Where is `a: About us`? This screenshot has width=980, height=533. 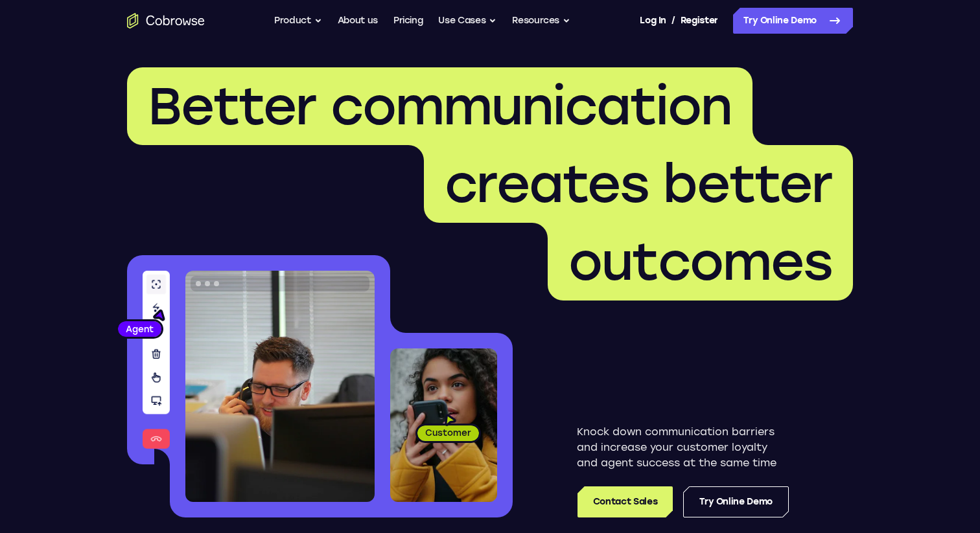 a: About us is located at coordinates (358, 21).